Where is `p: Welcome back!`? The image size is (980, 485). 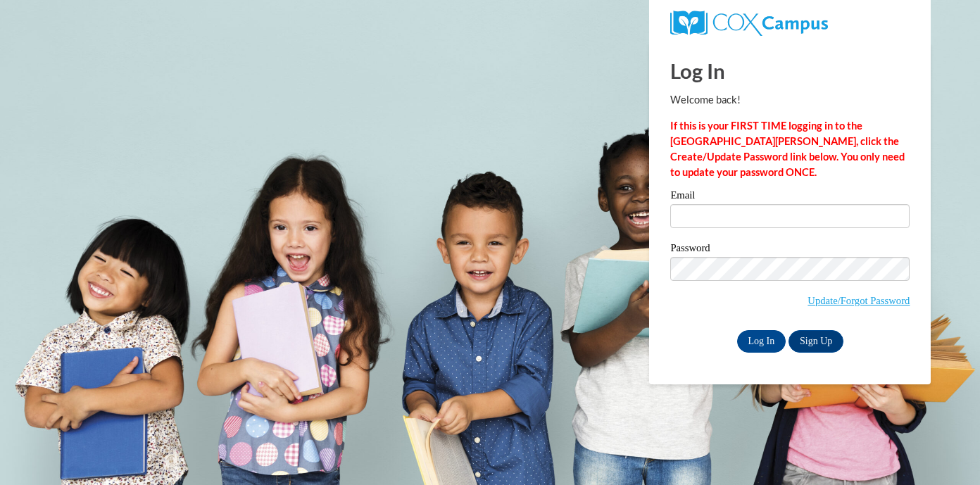 p: Welcome back! is located at coordinates (790, 100).